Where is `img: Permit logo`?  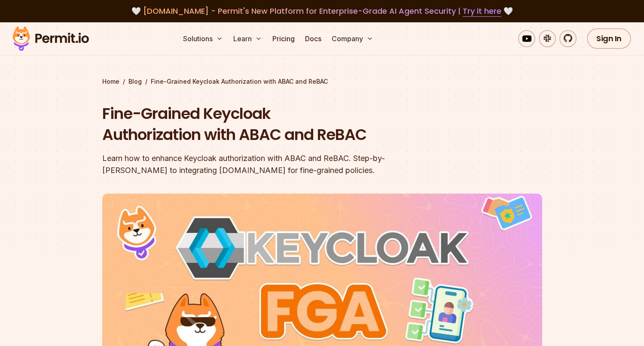
img: Permit logo is located at coordinates (51, 39).